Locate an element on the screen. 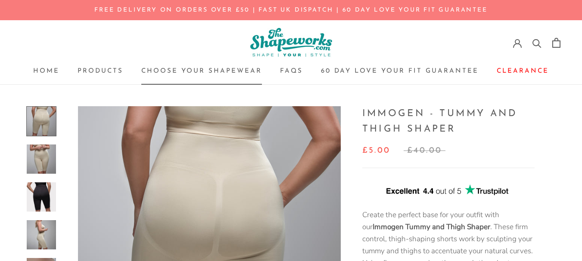 This screenshot has width=582, height=261. a: HomeHome is located at coordinates (46, 71).